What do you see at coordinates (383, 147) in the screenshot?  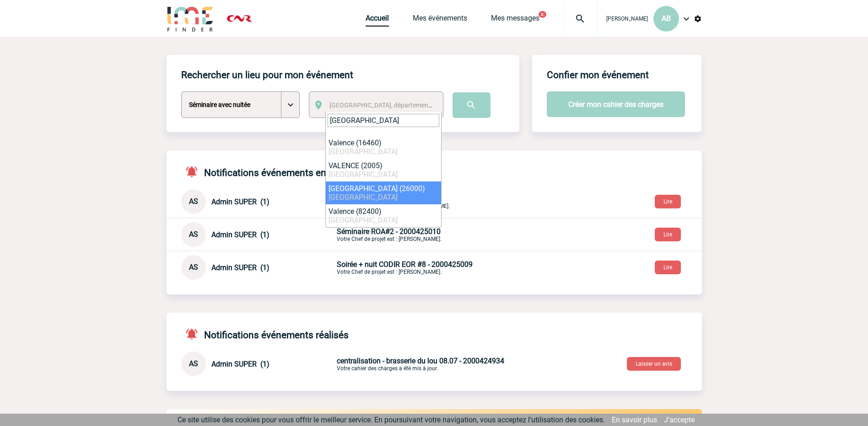 I see `li: Valence (16460)` at bounding box center [383, 147].